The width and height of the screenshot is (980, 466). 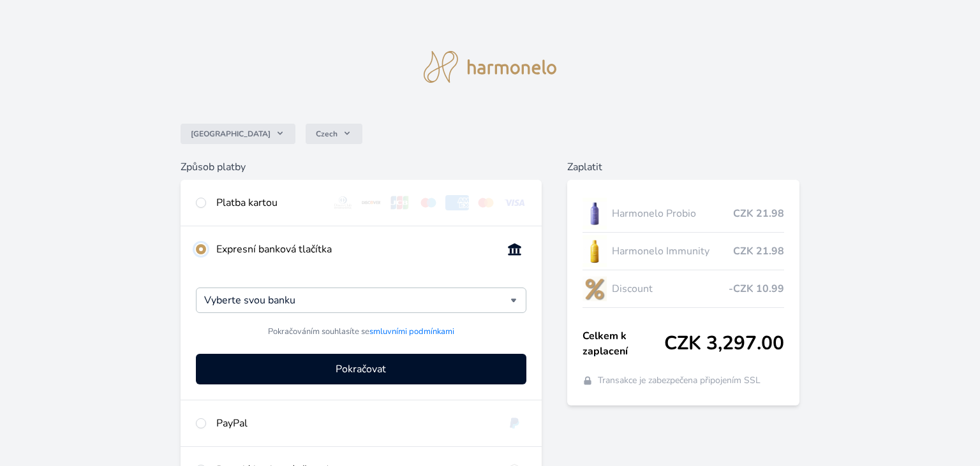 I want to click on h6: Způsob platby, so click(x=361, y=167).